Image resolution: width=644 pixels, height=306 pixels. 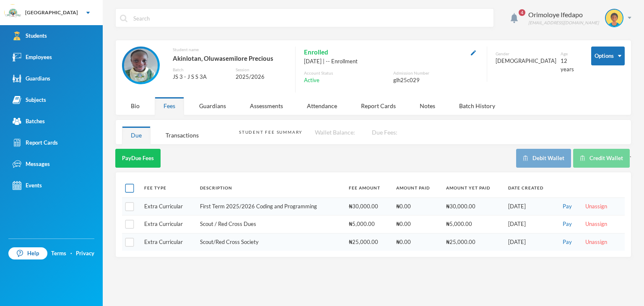 I want to click on div: 2025/2026, so click(x=261, y=77).